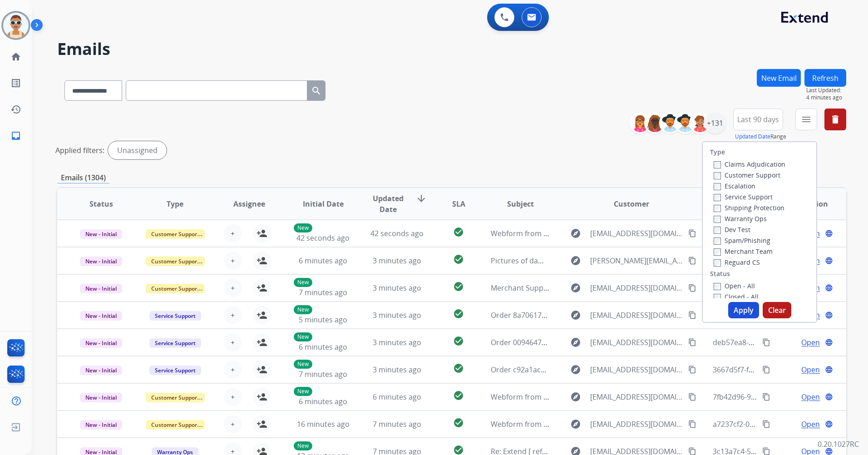 This screenshot has height=455, width=868. Describe the element at coordinates (717, 176) in the screenshot. I see `input: Customer Support` at that location.